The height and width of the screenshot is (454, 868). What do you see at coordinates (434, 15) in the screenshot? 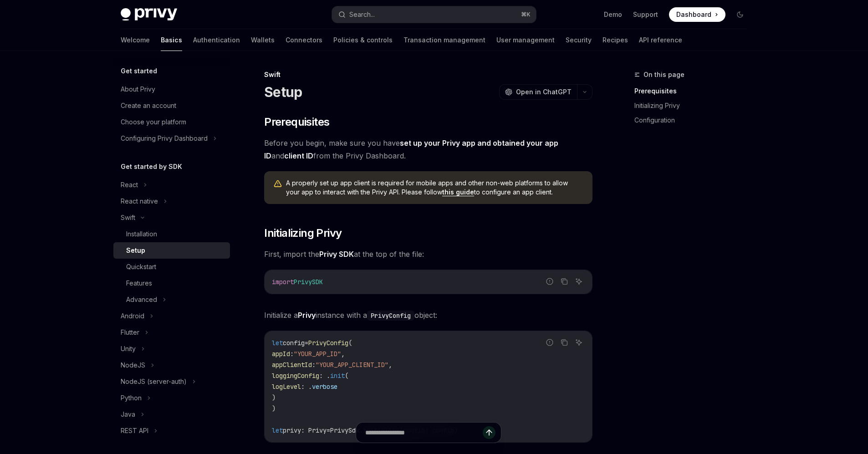
I see `button: Search...⌘K` at bounding box center [434, 15].